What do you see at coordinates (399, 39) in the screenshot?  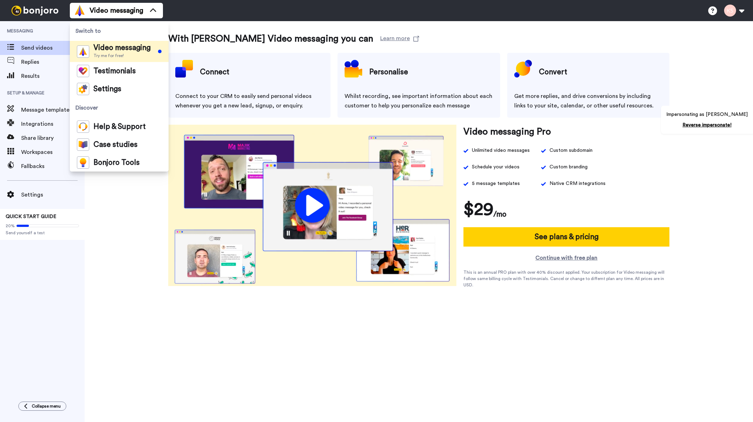 I see `a: Learn more` at bounding box center [399, 39].